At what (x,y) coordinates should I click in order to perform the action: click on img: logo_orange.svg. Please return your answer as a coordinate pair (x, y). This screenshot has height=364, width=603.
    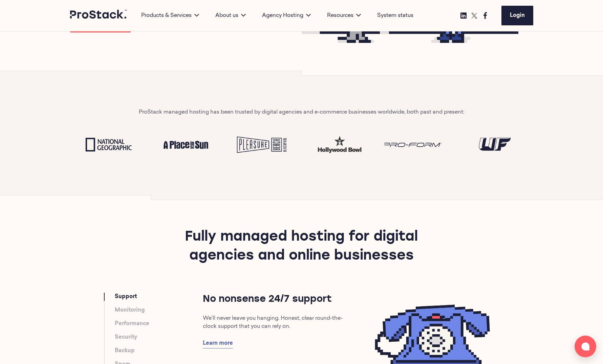
    Looking at the image, I should click on (14, 14).